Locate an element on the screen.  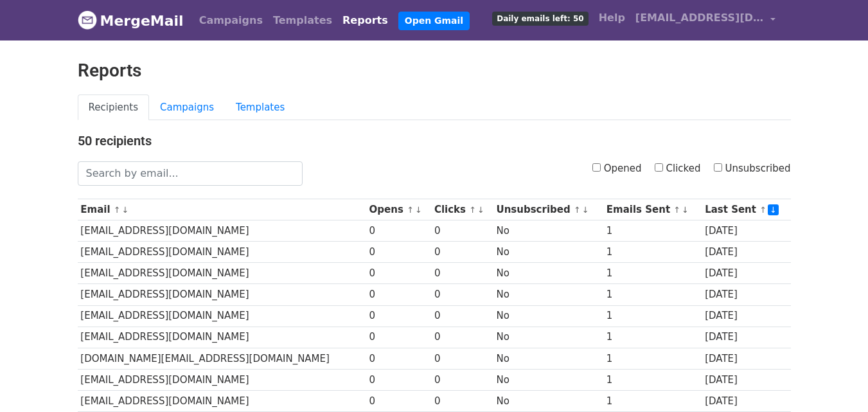
a: Reports is located at coordinates (365, 21).